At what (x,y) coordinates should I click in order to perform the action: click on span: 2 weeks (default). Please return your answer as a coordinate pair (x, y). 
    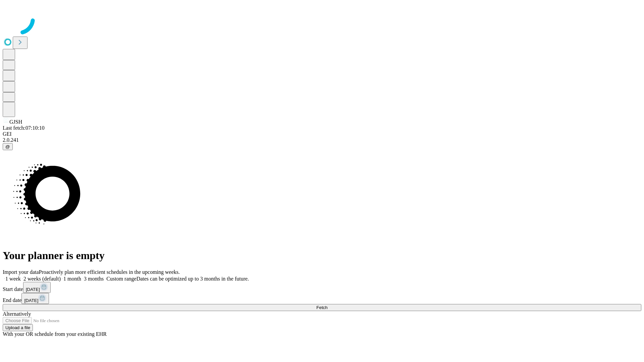
    Looking at the image, I should click on (42, 279).